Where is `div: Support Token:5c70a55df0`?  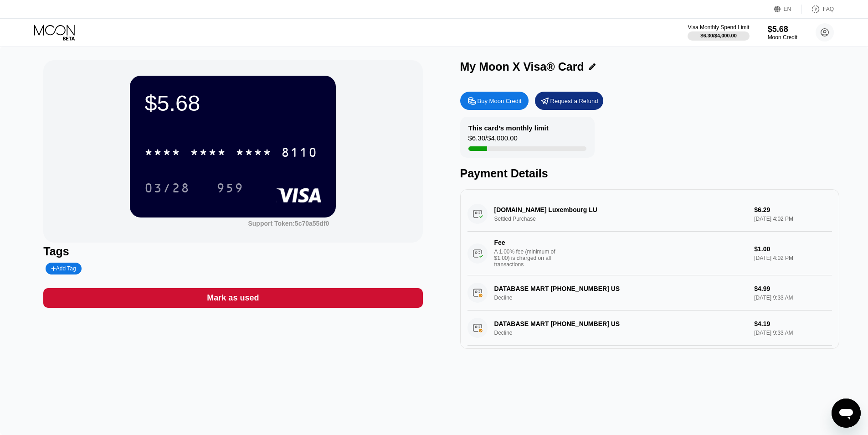 div: Support Token:5c70a55df0 is located at coordinates (289, 223).